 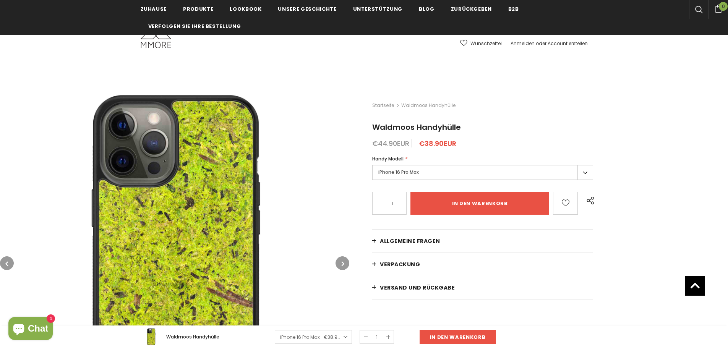 I want to click on img: MMORE Cases, so click(x=156, y=37).